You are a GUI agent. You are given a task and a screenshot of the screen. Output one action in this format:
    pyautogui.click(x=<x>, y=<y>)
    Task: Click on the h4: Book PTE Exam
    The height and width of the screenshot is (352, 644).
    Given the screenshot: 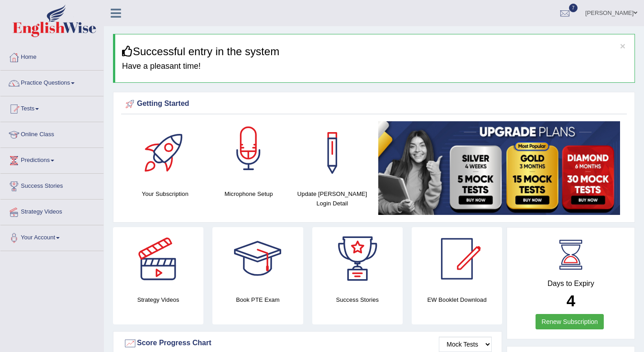 What is the action you would take?
    pyautogui.click(x=258, y=299)
    